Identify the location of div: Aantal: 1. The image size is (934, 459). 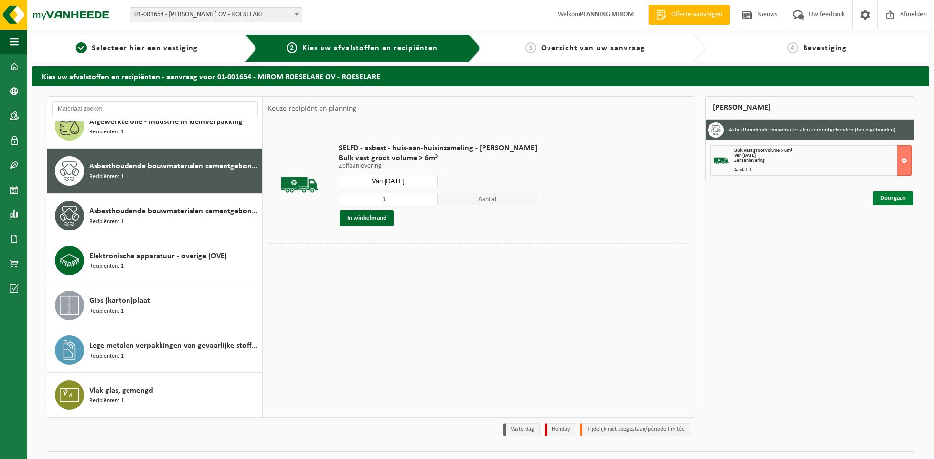
(823, 170).